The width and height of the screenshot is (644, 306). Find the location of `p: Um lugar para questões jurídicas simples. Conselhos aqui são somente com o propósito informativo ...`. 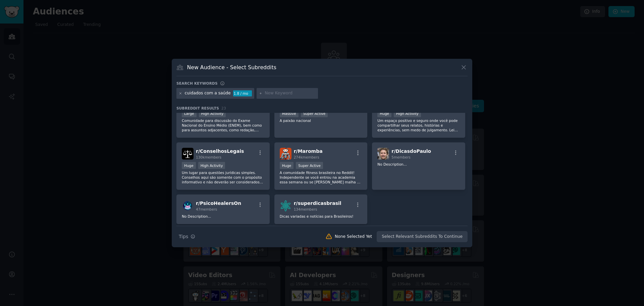

p: Um lugar para questões jurídicas simples. Conselhos aqui são somente com o propósito informativo ... is located at coordinates (223, 177).